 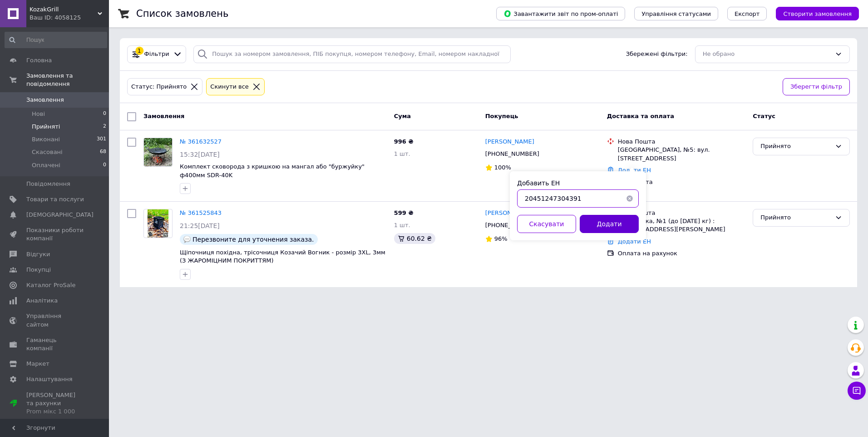 What do you see at coordinates (501, 239) in the screenshot?
I see `span: 96%` at bounding box center [501, 239].